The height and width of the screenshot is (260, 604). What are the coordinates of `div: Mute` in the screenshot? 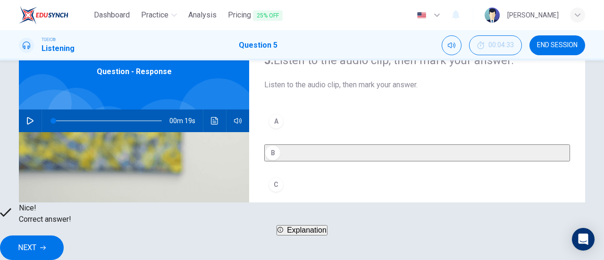 It's located at (451, 45).